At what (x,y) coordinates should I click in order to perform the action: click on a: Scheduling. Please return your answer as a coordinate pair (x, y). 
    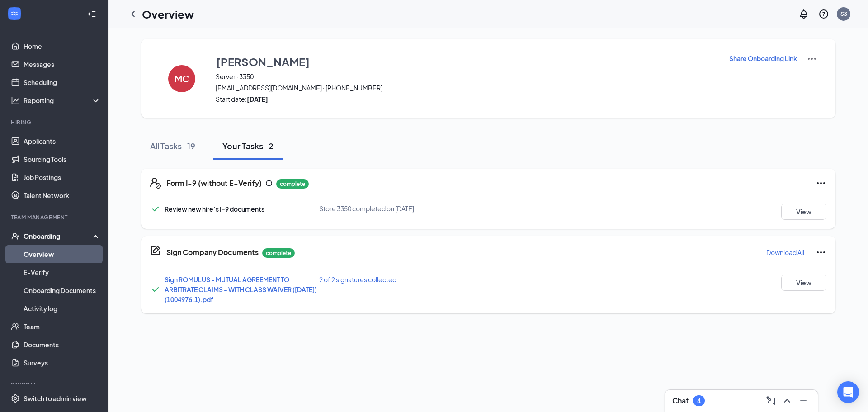
    Looking at the image, I should click on (62, 82).